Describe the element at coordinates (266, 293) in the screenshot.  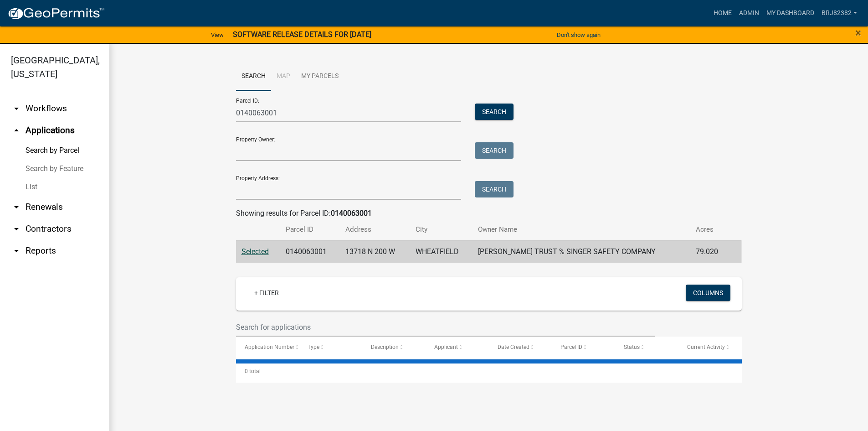
I see `a: + Filter` at that location.